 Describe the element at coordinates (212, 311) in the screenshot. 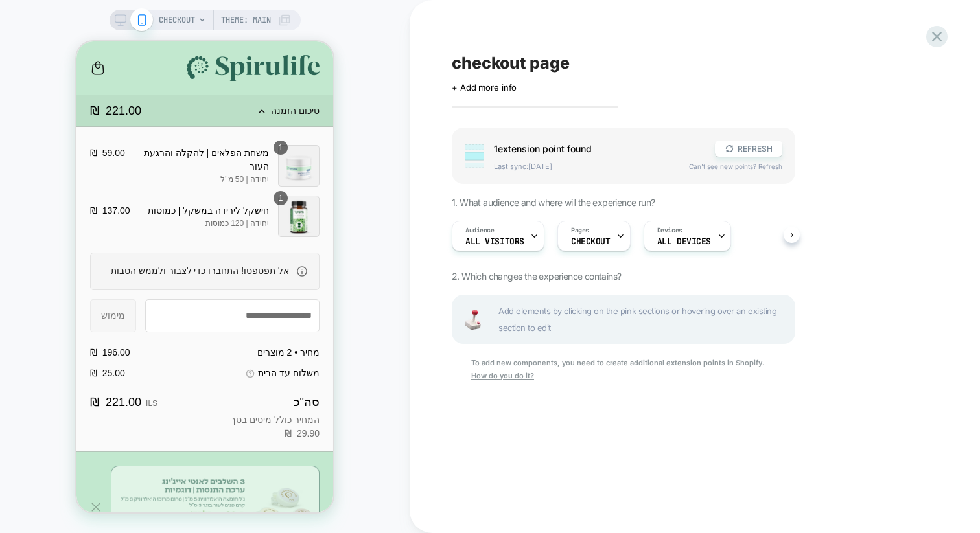

I see `span: מחיר • 2 מוצרים` at that location.